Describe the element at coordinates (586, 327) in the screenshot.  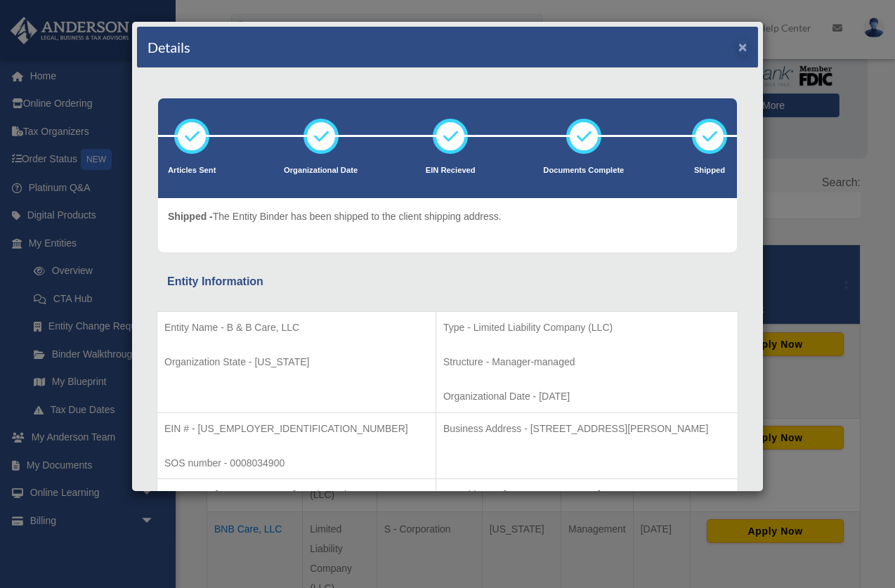
I see `p: Type - Limited Liability Company (LLC)` at that location.